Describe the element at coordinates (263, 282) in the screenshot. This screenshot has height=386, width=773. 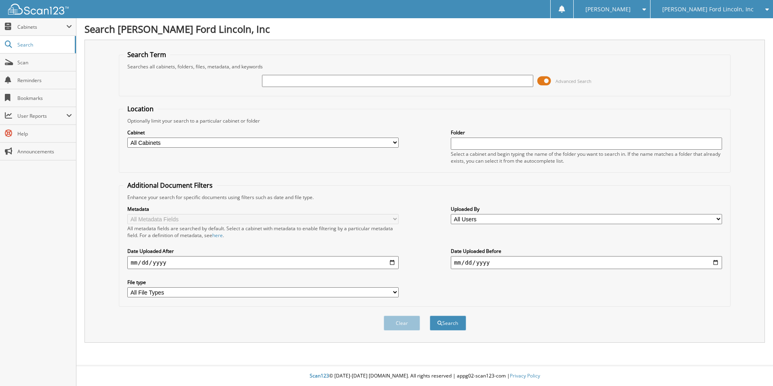
I see `label: File type` at that location.